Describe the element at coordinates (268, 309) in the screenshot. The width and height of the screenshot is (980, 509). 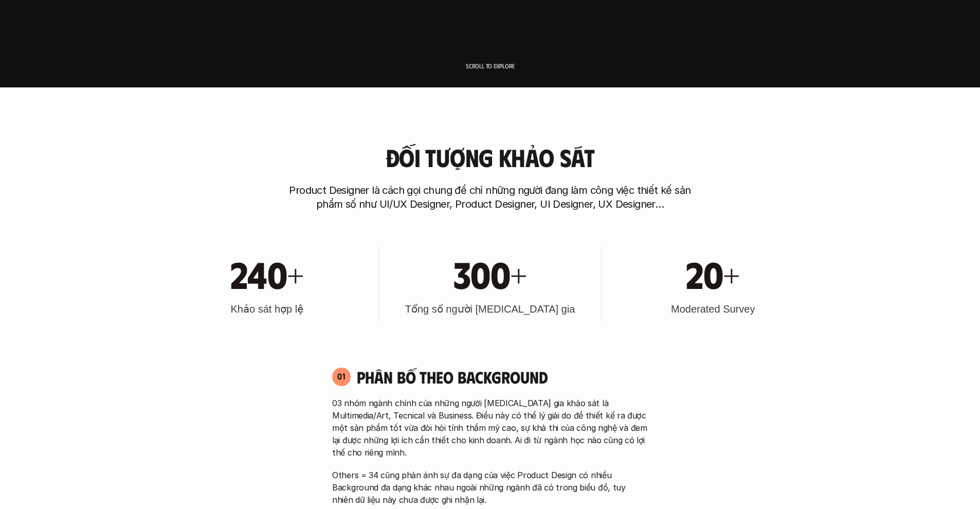
I see `h3: Khảo sát hợp lệ` at that location.